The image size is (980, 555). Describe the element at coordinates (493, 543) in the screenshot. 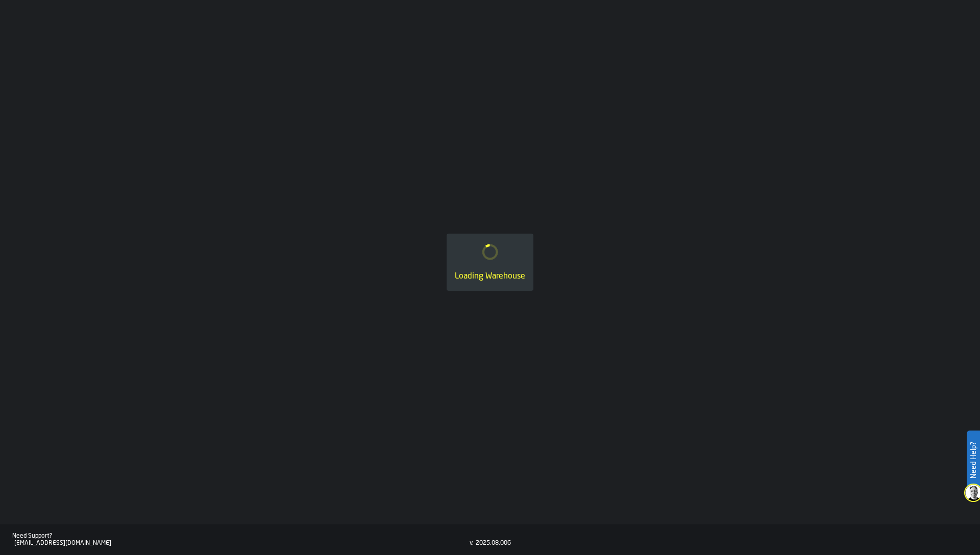

I see `div: 2025.08.006` at that location.